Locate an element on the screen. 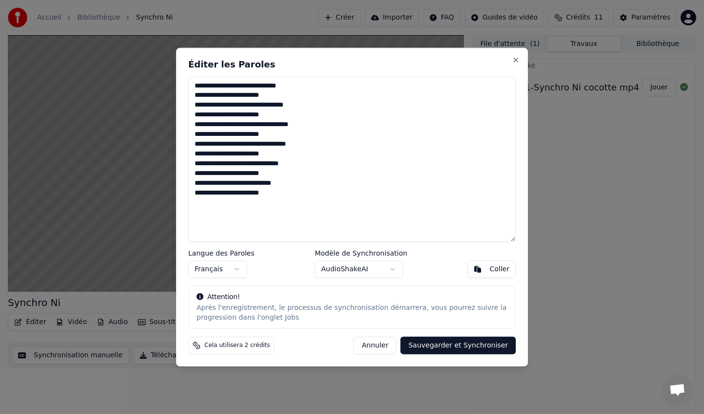  label: Langue des Paroles is located at coordinates (221, 253).